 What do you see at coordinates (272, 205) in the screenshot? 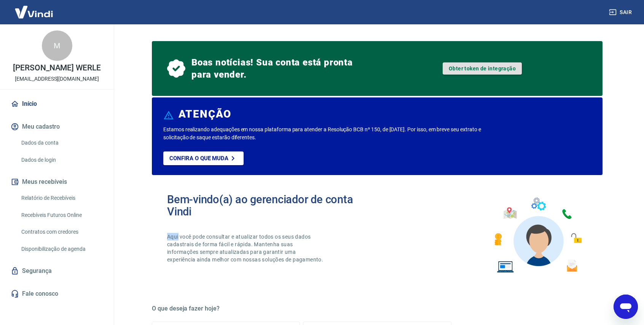
I see `h2: Bem-vindo(a) ao gerenciador de conta Vindi` at bounding box center [272, 205].